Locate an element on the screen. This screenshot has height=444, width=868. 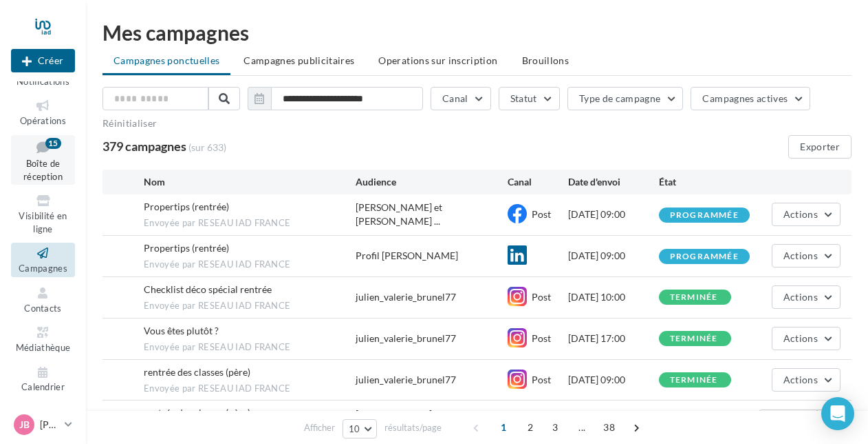
button: Exporter is located at coordinates (821, 147).